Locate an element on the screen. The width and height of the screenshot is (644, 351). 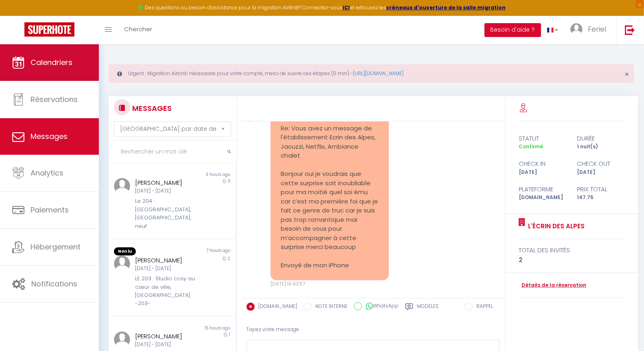
label: RAPPEL is located at coordinates (483, 307).